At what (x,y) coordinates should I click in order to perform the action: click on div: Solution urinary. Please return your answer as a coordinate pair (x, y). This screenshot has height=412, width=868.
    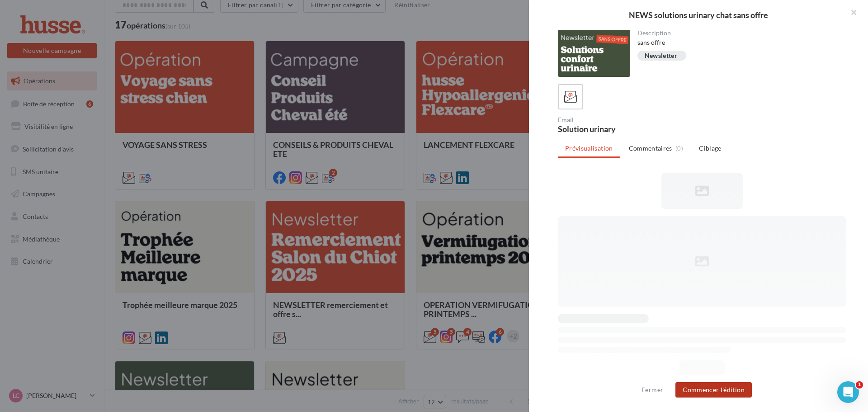
    Looking at the image, I should click on (628, 129).